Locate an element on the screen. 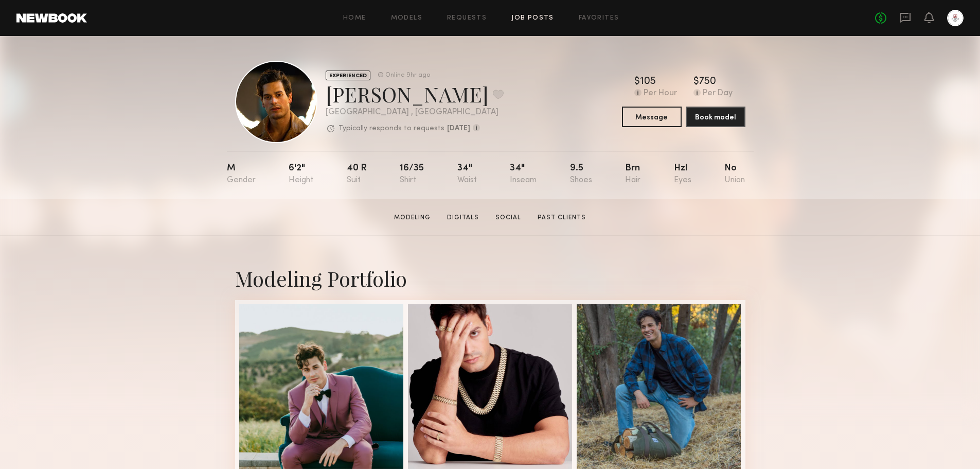 This screenshot has height=469, width=980. a: Job Posts is located at coordinates (533, 18).